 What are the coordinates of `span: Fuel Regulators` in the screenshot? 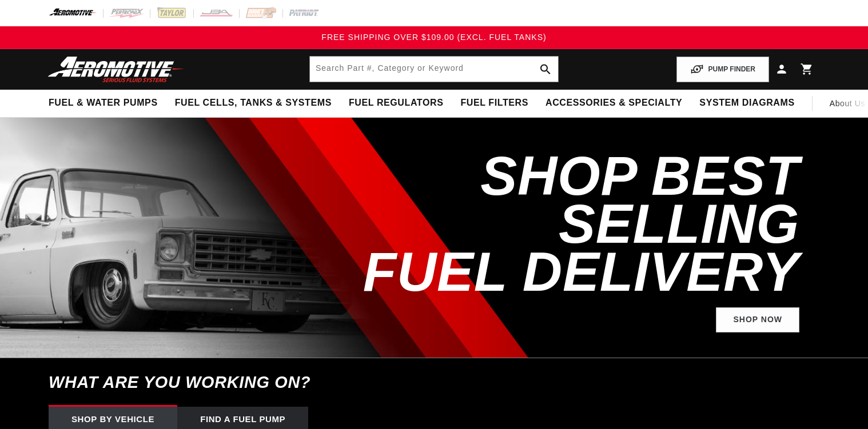 It's located at (395, 103).